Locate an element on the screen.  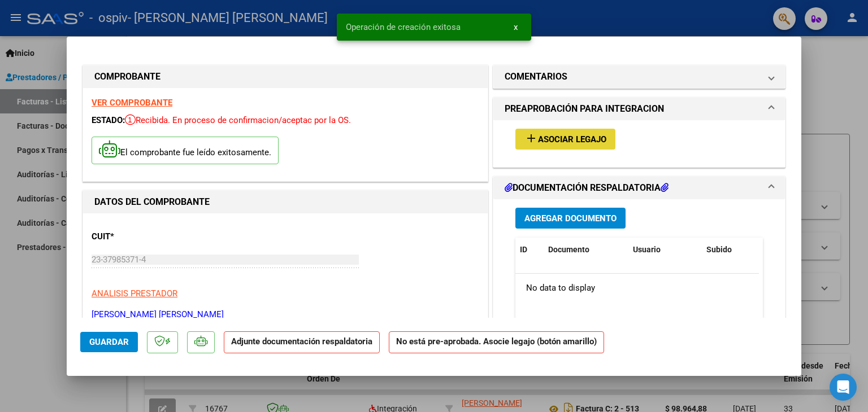
span: x is located at coordinates (516, 27).